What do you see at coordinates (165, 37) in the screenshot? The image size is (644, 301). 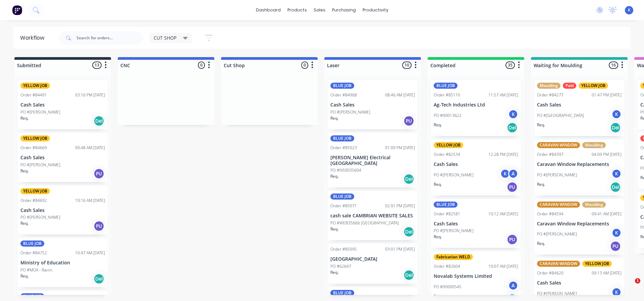 I see `span: CUT SHOP` at bounding box center [165, 37].